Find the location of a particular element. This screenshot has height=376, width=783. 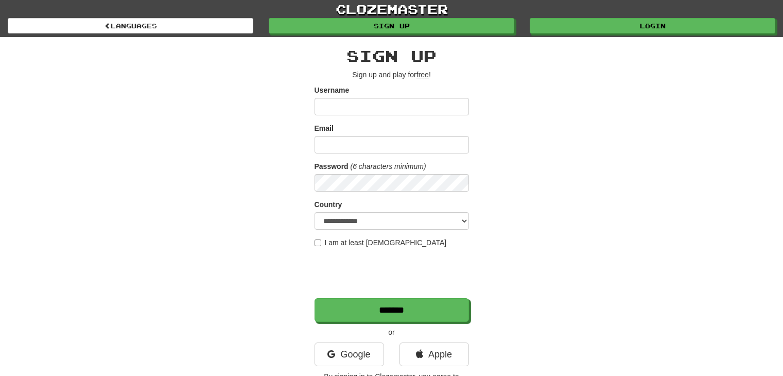

a: Login is located at coordinates (652, 26).